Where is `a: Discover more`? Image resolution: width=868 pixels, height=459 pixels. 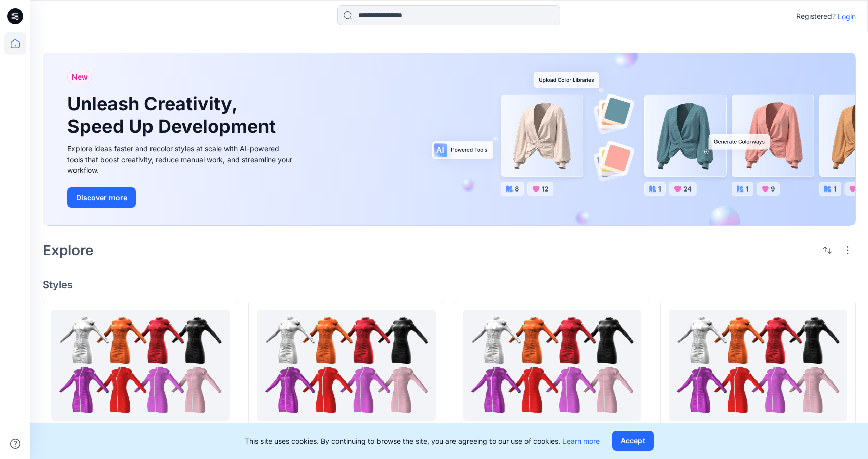
a: Discover more is located at coordinates (182, 197).